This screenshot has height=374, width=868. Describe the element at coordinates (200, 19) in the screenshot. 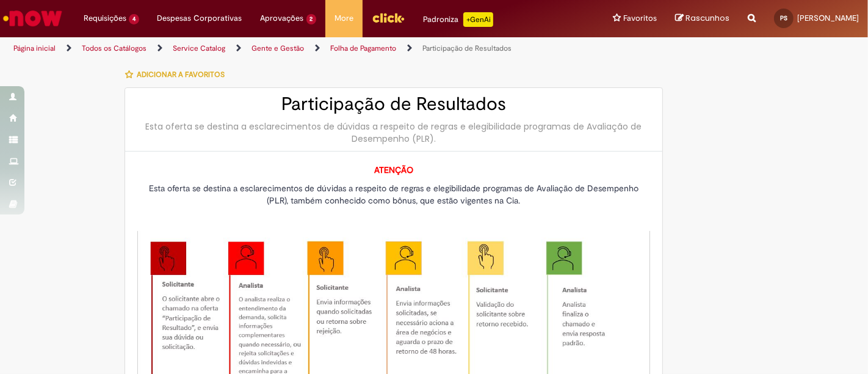

I see `span: Despesas Corporativas` at that location.